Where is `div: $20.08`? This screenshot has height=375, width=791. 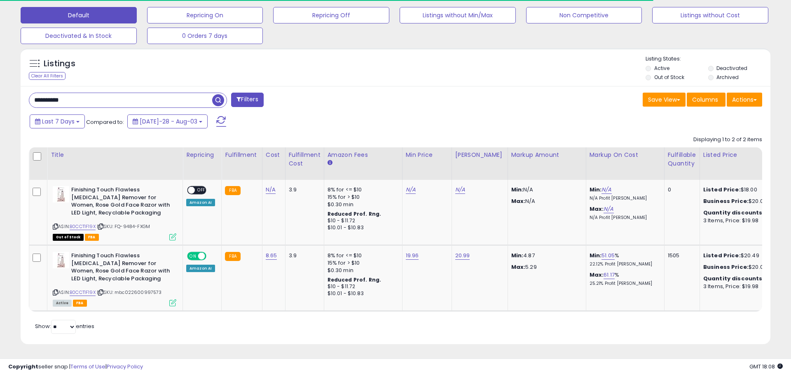
div: $20.08 is located at coordinates (737, 201).